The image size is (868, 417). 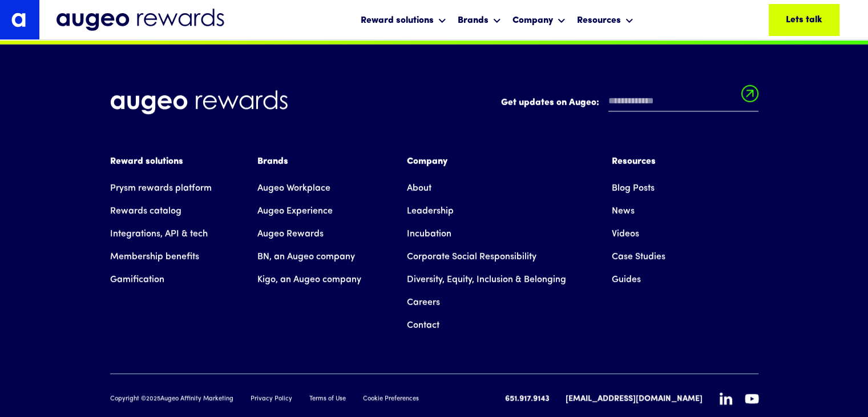 What do you see at coordinates (430, 211) in the screenshot?
I see `a: Leadership` at bounding box center [430, 211].